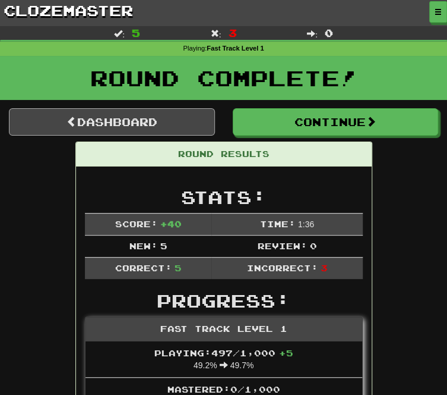  What do you see at coordinates (306, 224) in the screenshot?
I see `span: 1 : 36` at bounding box center [306, 224].